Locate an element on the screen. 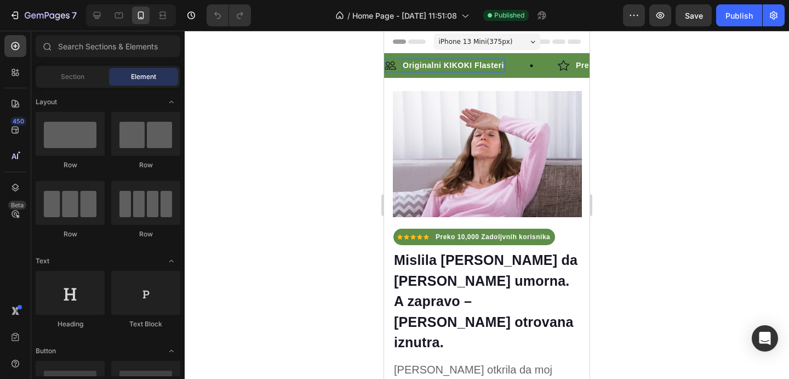 The height and width of the screenshot is (379, 789). span: Layout is located at coordinates (46, 102).